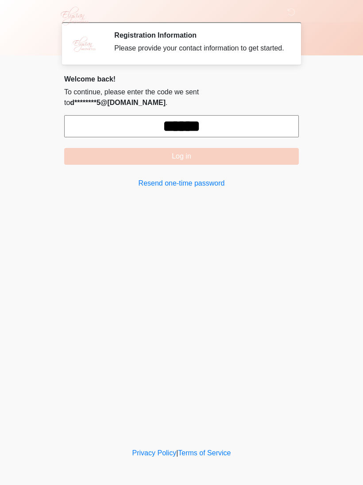 The height and width of the screenshot is (485, 363). What do you see at coordinates (155, 453) in the screenshot?
I see `a: Privacy Policy` at bounding box center [155, 453].